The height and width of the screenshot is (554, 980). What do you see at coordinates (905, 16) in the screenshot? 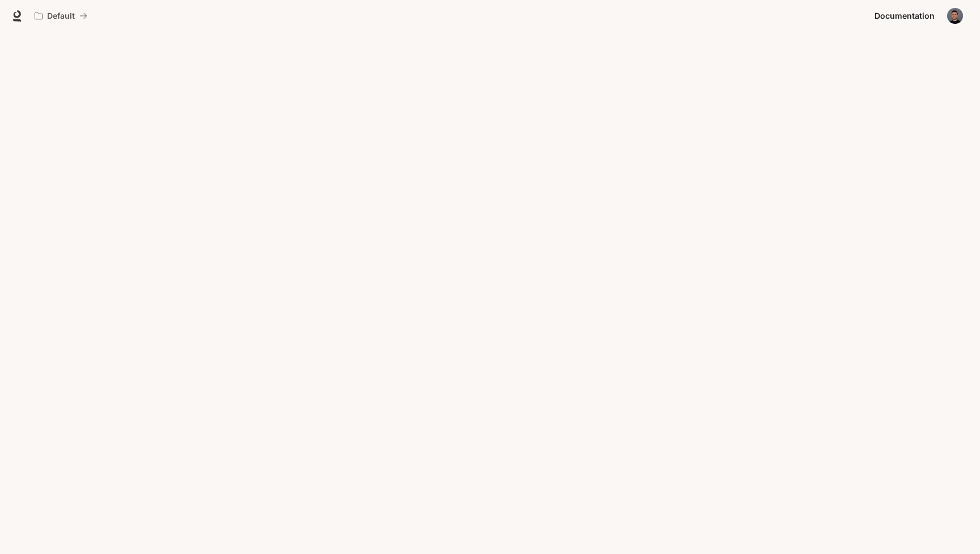
I see `span: Documentation` at bounding box center [905, 16].